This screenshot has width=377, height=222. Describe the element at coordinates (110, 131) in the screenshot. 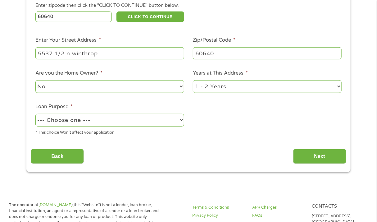

I see `div: * This choice Won’t affect your application` at that location.